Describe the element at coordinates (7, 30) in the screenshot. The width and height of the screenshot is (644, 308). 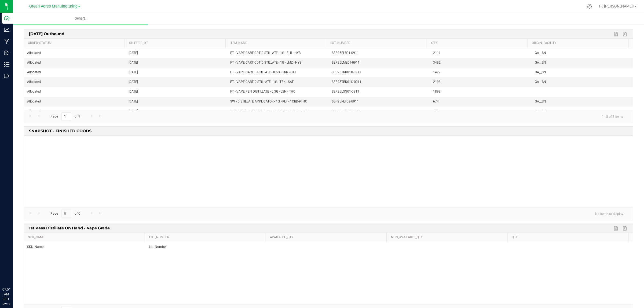
I see `inline-svg: Analytics` at that location.